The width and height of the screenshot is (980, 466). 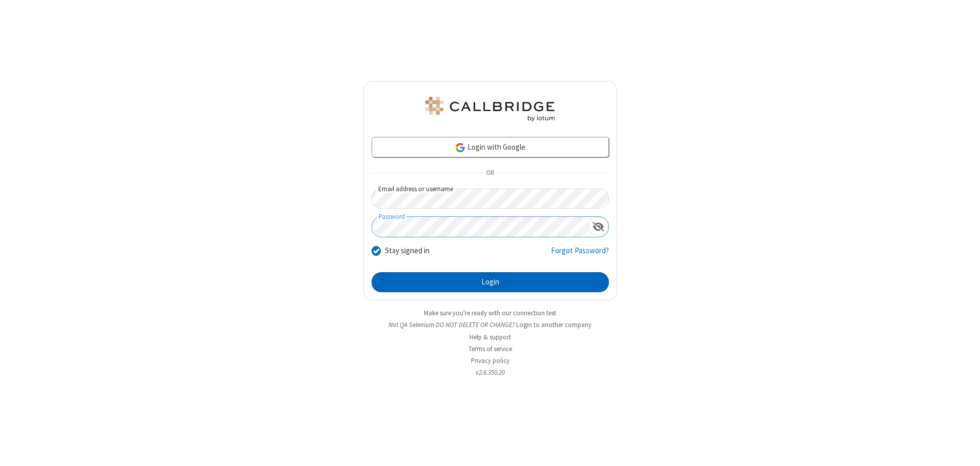 I want to click on input: Password, so click(x=480, y=227).